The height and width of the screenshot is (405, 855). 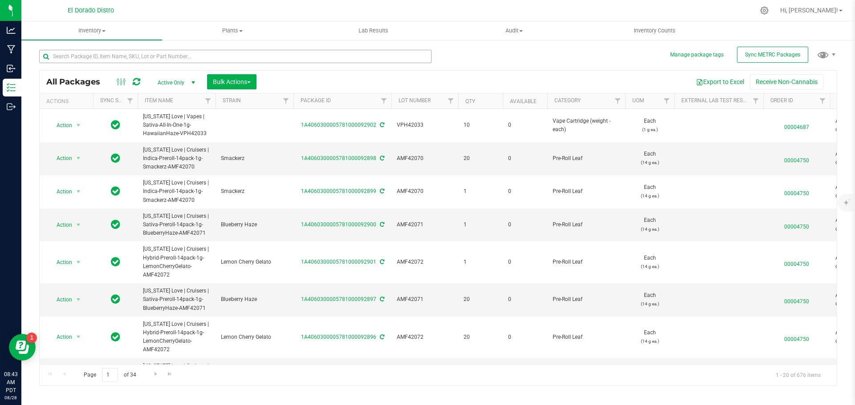 What do you see at coordinates (649, 130) in the screenshot?
I see `p: (1 g ea.)` at bounding box center [649, 130].